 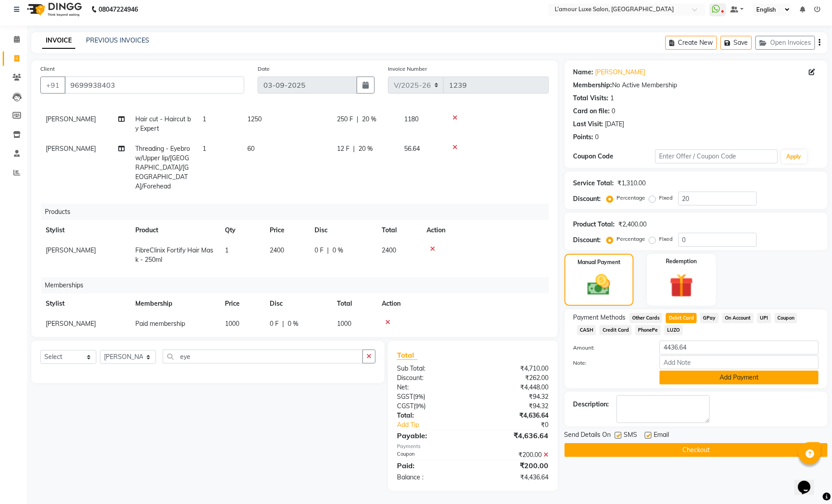 I want to click on button: Apply, so click(x=794, y=156).